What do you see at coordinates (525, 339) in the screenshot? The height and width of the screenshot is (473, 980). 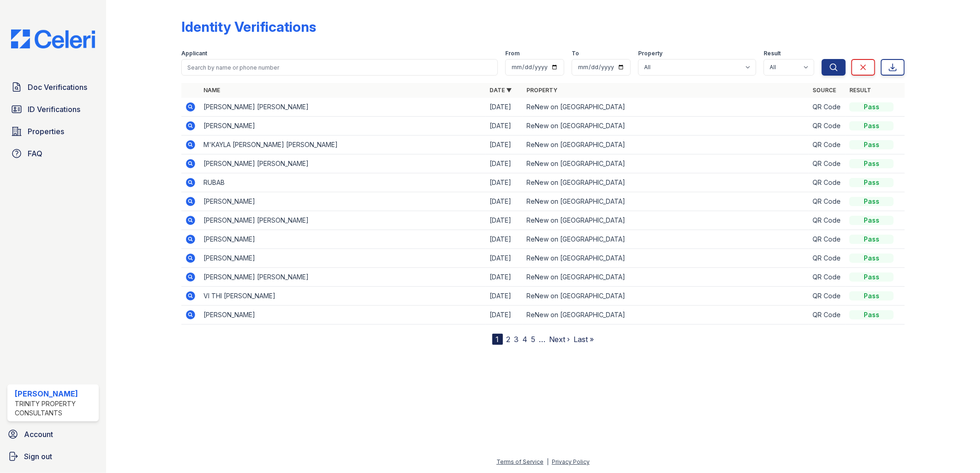 I see `a: 4` at bounding box center [525, 339].